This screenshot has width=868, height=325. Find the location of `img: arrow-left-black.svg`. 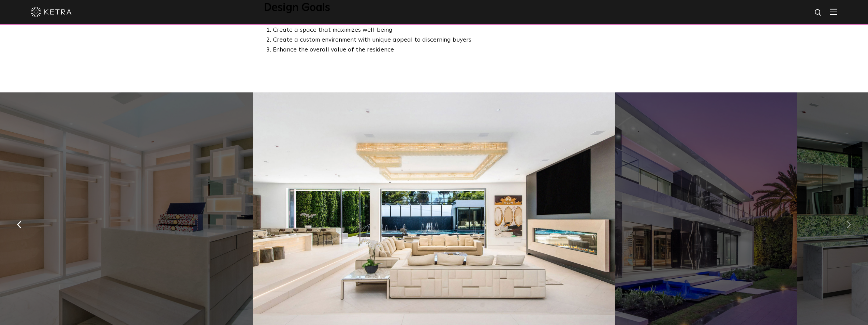

img: arrow-left-black.svg is located at coordinates (19, 224).